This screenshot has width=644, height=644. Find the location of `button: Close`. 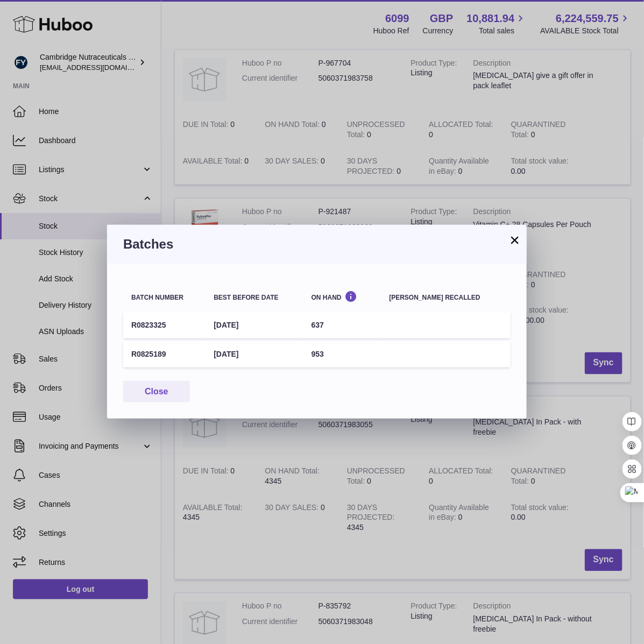

button: Close is located at coordinates (156, 392).